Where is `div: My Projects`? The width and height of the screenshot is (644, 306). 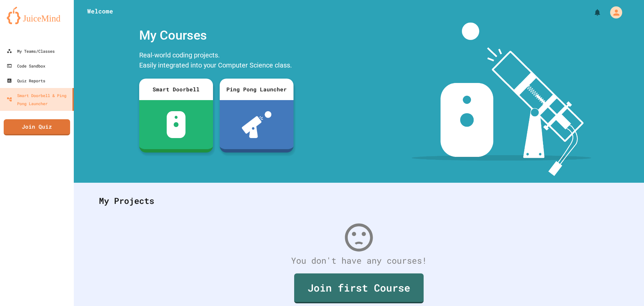 div: My Projects is located at coordinates (359, 201).